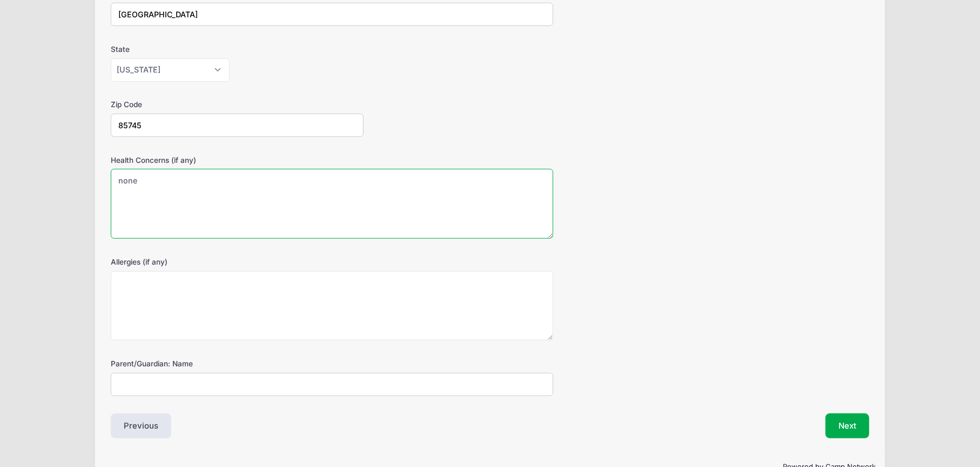  Describe the element at coordinates (141, 426) in the screenshot. I see `button: Previous` at that location.